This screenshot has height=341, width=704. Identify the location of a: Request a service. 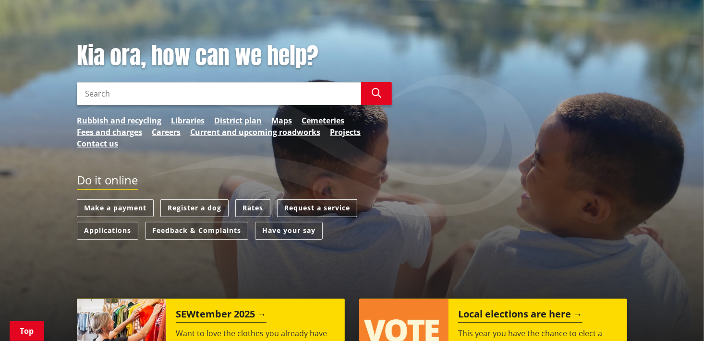
(317, 208).